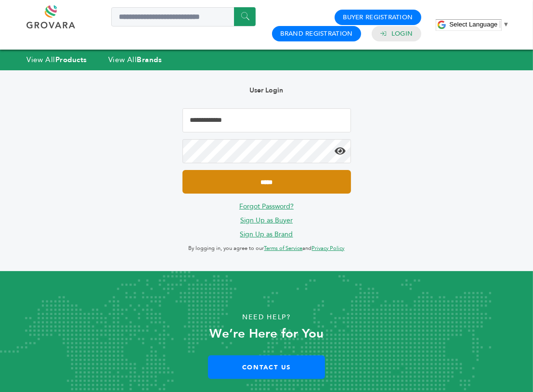 Image resolution: width=533 pixels, height=392 pixels. Describe the element at coordinates (266, 206) in the screenshot. I see `a: Forgot Password?` at that location.